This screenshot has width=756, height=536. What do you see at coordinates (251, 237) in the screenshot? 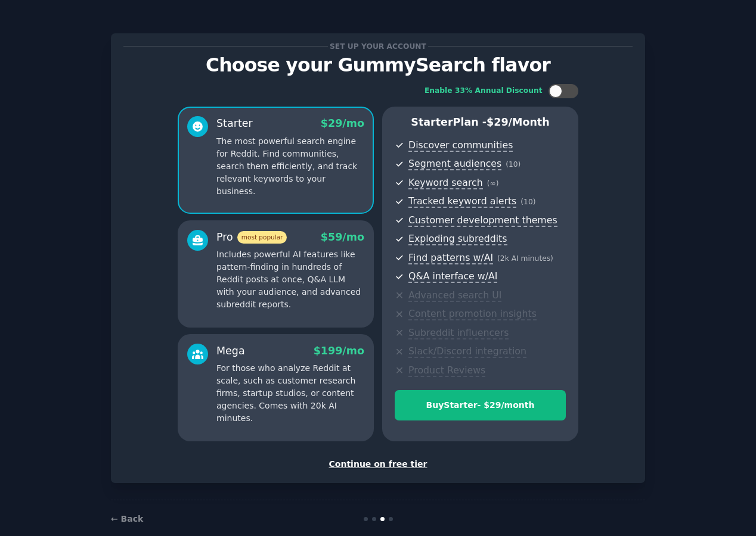
I see `div: Pro` at bounding box center [251, 237].